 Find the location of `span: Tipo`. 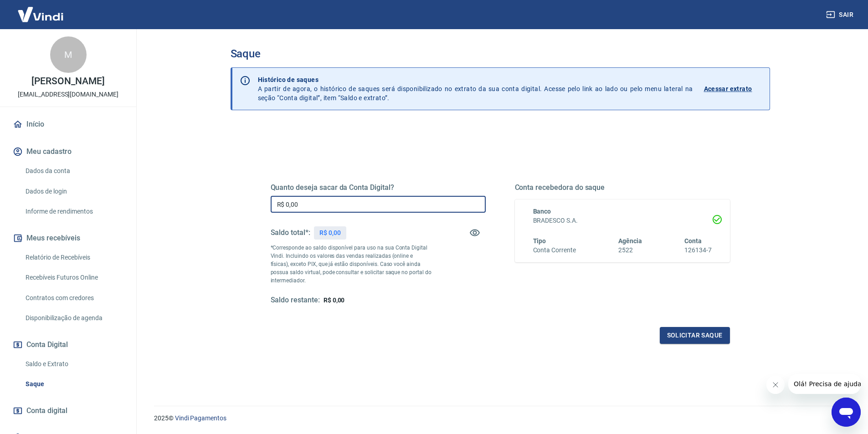

span: Tipo is located at coordinates (540, 241).